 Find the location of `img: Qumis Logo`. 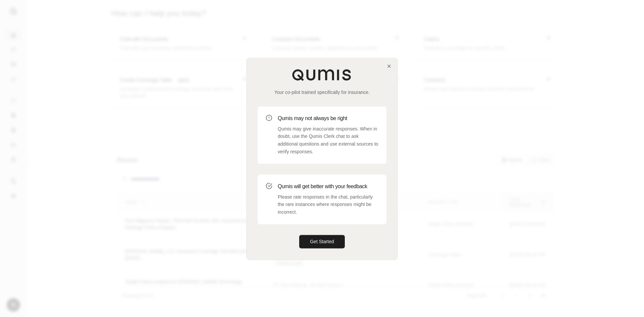

img: Qumis Logo is located at coordinates (322, 75).